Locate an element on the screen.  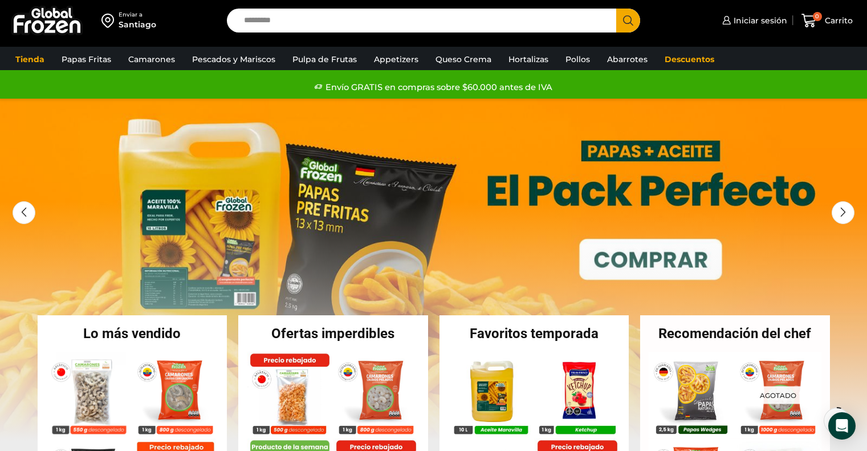
p: Agotado is located at coordinates (778, 394).